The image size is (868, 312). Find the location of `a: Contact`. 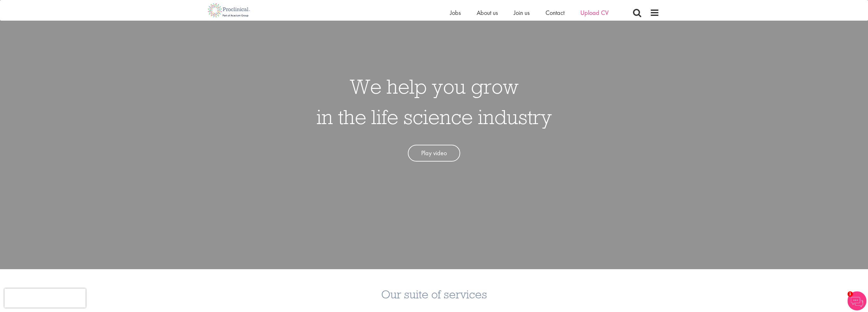

a: Contact is located at coordinates (555, 13).